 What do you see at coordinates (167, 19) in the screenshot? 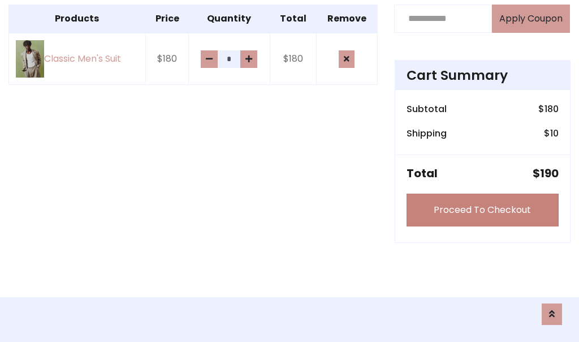
I see `th: Price` at bounding box center [167, 19].